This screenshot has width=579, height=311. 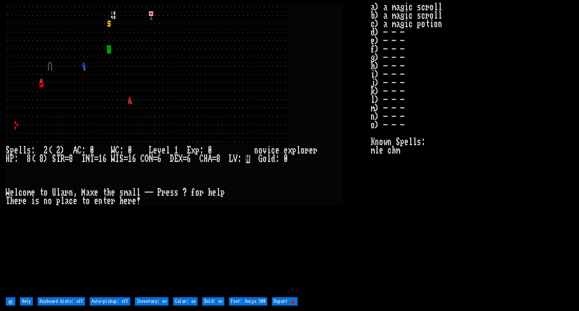 What do you see at coordinates (121, 193) in the screenshot?
I see `div: s` at bounding box center [121, 193].